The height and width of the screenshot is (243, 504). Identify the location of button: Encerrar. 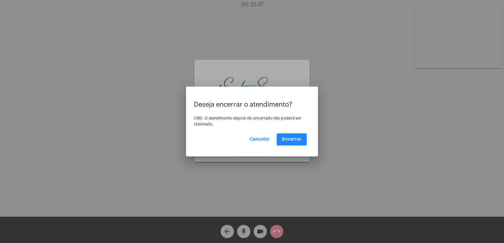
(291, 139).